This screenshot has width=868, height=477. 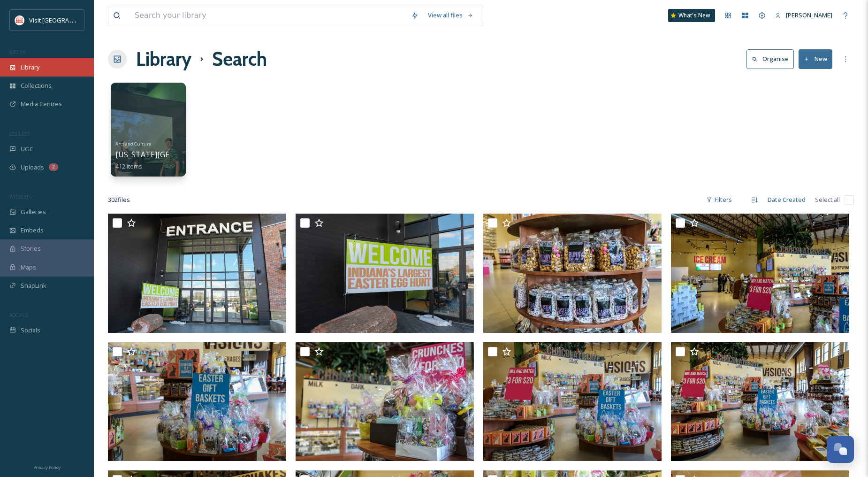 I want to click on button: New, so click(x=816, y=58).